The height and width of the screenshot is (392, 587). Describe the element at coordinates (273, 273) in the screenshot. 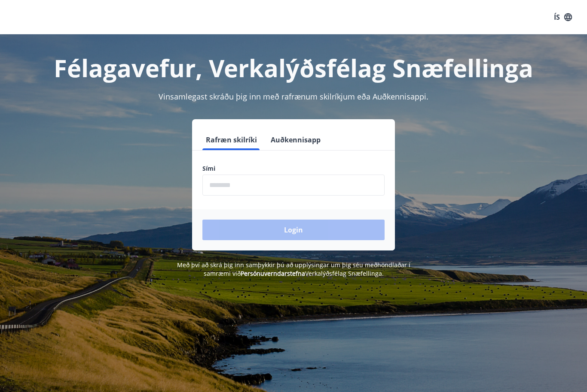

I see `a: Persónuverndarstefna` at that location.